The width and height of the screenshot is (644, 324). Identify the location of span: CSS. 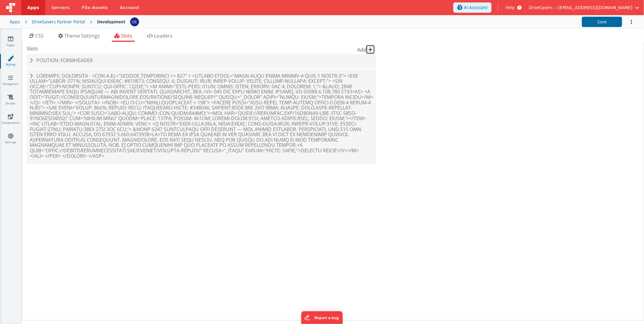
(40, 36).